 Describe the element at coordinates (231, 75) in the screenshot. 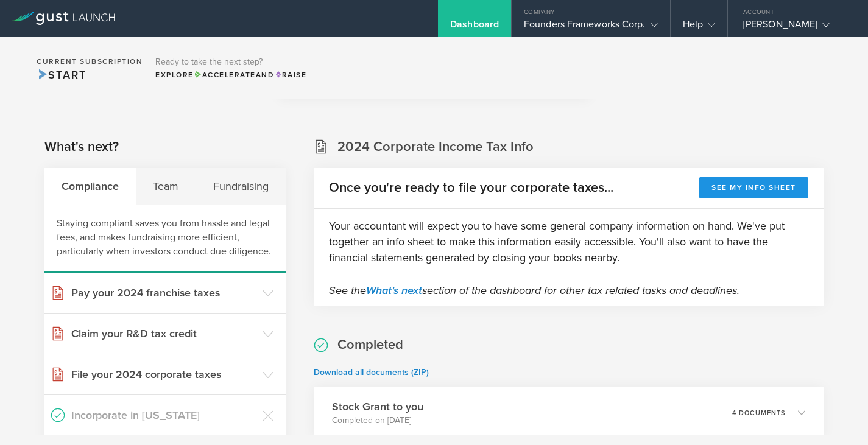

I see `div: Explore` at that location.